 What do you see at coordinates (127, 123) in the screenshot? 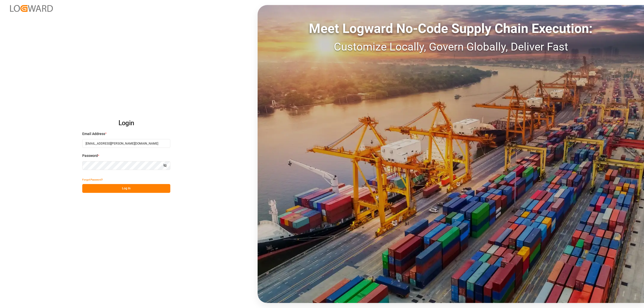
I see `h2: Login` at bounding box center [127, 123].